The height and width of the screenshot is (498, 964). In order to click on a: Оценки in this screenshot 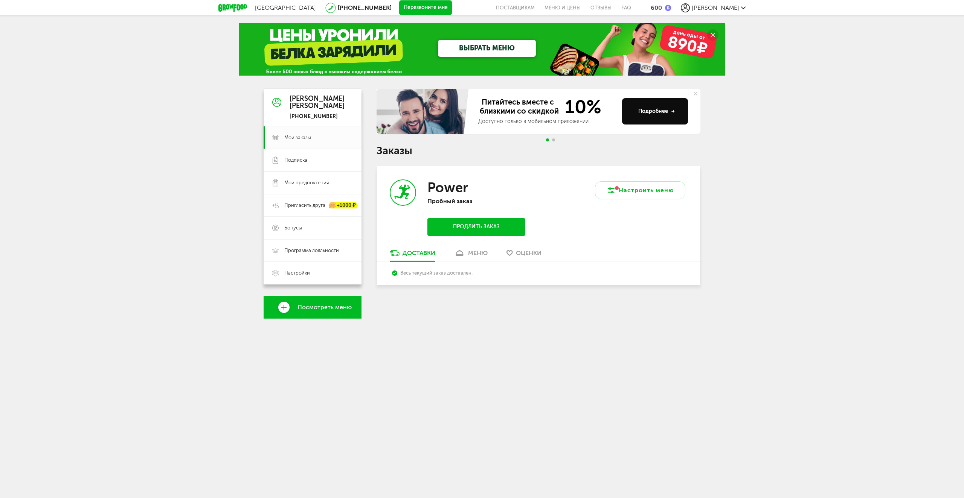, I will do `click(524, 255)`.